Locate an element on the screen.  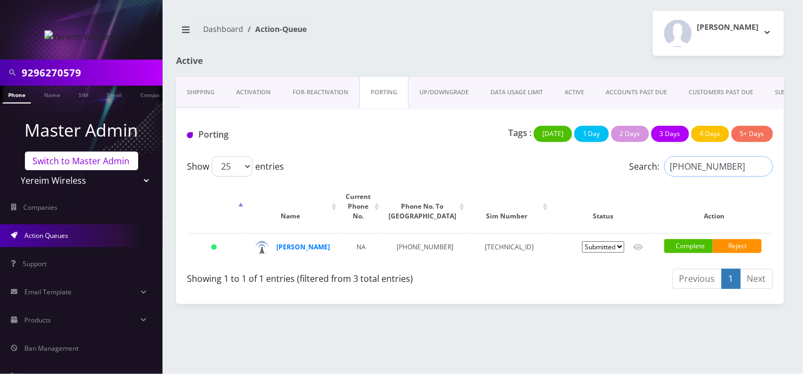
a: Phone is located at coordinates (17, 94).